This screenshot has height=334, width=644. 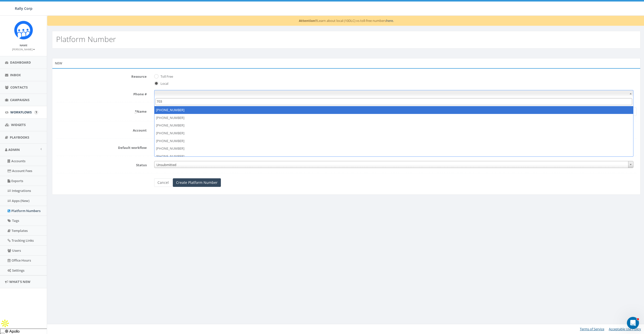 What do you see at coordinates (197, 183) in the screenshot?
I see `input: Create Platform Number` at bounding box center [197, 183].